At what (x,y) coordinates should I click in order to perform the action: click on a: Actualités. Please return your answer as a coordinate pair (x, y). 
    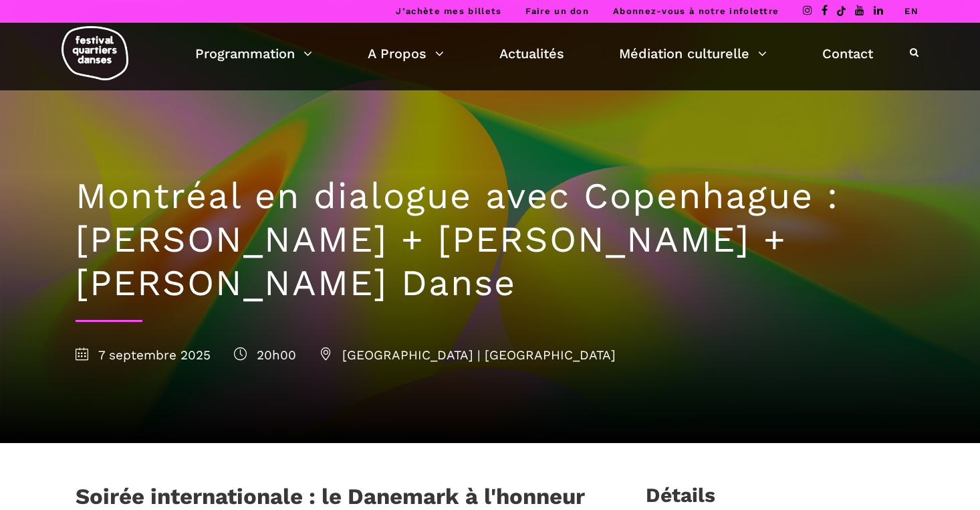
    Looking at the image, I should click on (531, 54).